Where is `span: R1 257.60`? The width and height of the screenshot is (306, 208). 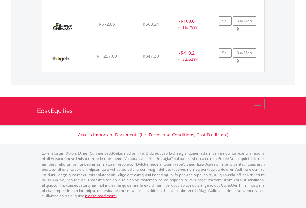
span: R1 257.60 is located at coordinates (107, 56).